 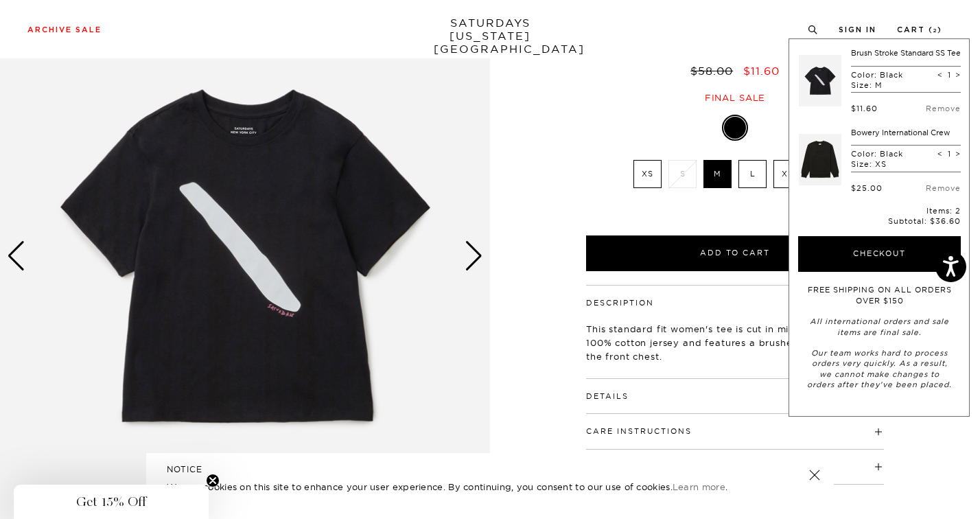 What do you see at coordinates (490, 469) in the screenshot?
I see `h5: NOTICE` at bounding box center [490, 469].